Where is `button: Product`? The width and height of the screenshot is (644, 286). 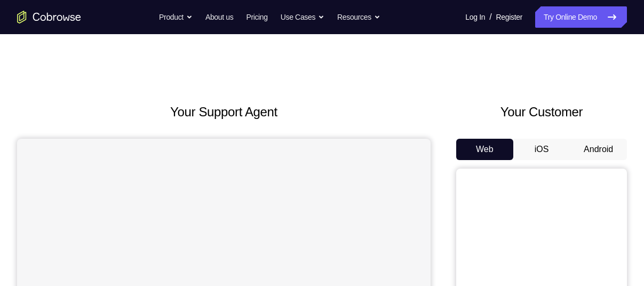
button: Product is located at coordinates (176, 17).